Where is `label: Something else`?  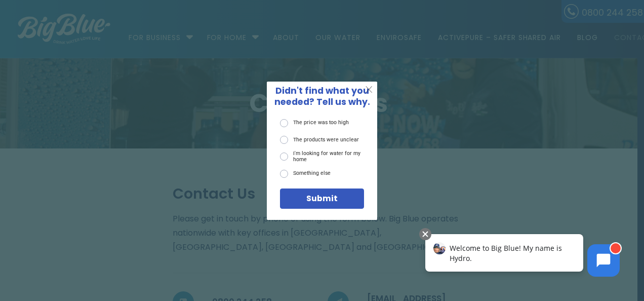
label: Something else is located at coordinates (305, 174).